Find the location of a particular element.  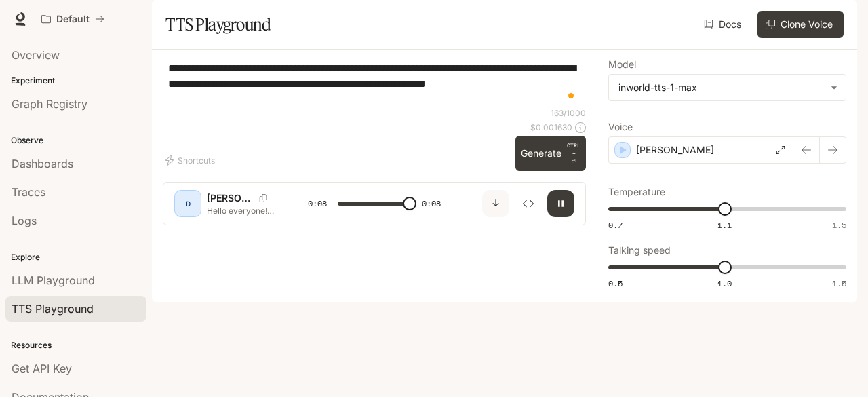

p: Voice is located at coordinates (621, 127).